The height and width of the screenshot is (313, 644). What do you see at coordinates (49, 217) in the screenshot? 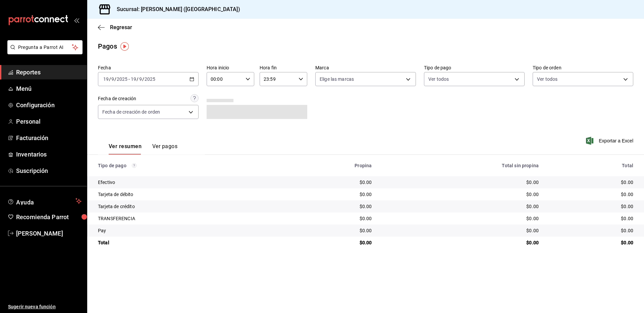
I see `span: Recomienda Parrot` at bounding box center [49, 217].